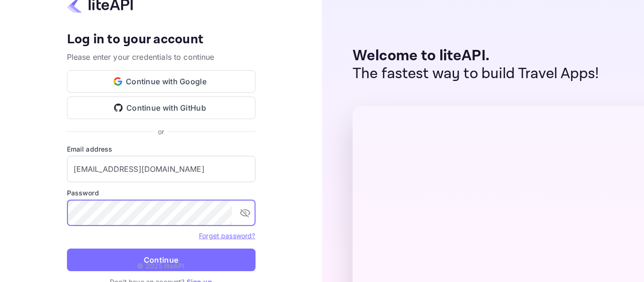 The image size is (644, 282). Describe the element at coordinates (225, 212) in the screenshot. I see `keeper-lock: Open Keeper Popup` at that location.